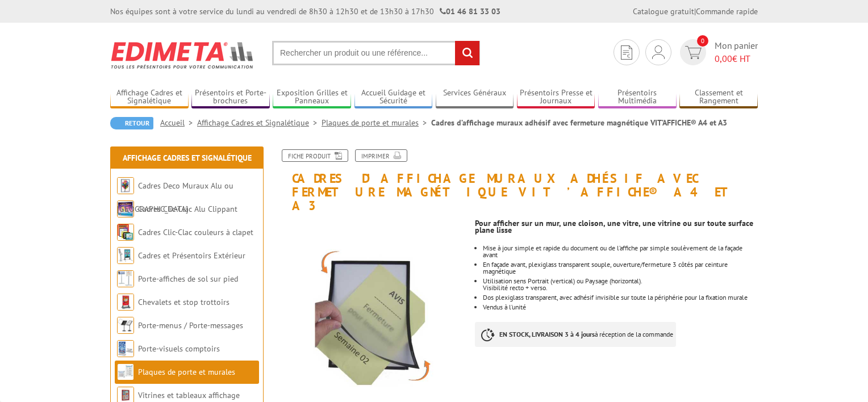 This screenshot has height=402, width=868. What do you see at coordinates (125, 302) in the screenshot?
I see `img: Chevalets et stop trottoirs` at bounding box center [125, 302].